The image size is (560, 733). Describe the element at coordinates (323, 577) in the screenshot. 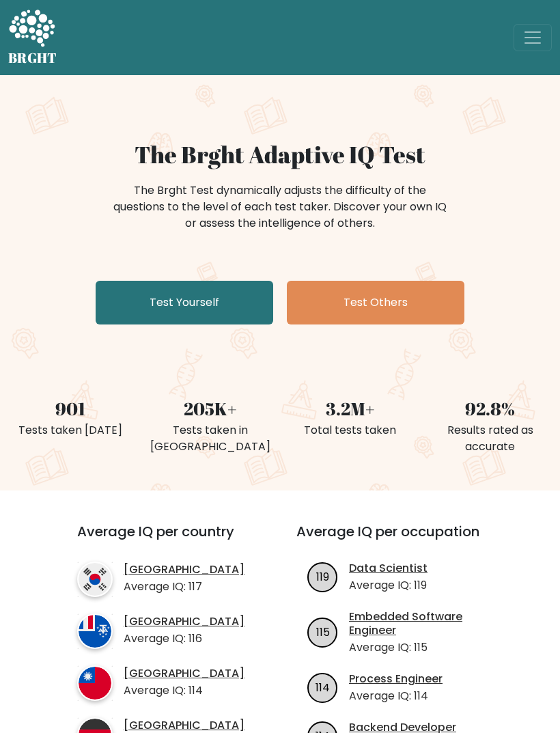

I see `text: 119` at that location.